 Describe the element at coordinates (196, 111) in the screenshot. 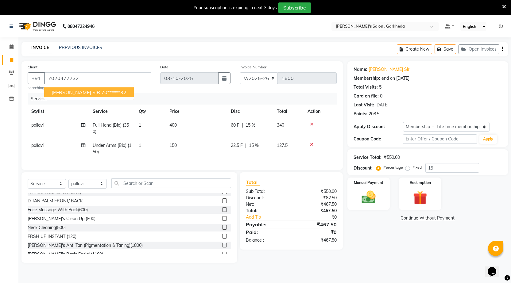

I see `th: Price` at that location.